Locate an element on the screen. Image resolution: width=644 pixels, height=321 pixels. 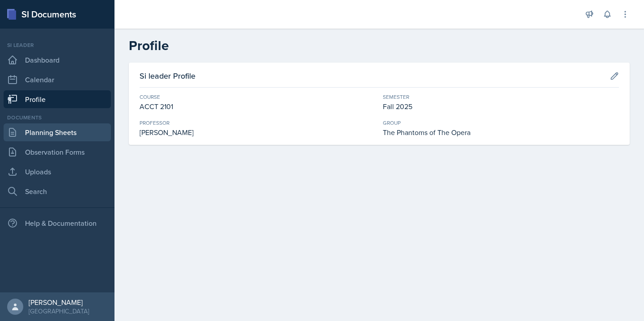
h2: Profile is located at coordinates (379, 45).